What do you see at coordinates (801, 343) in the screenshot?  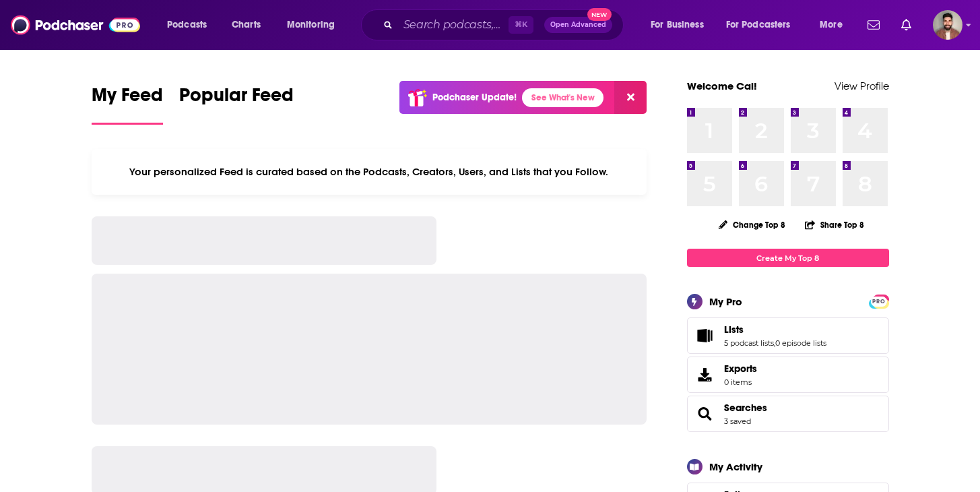 I see `a: 0 episode lists` at bounding box center [801, 343].